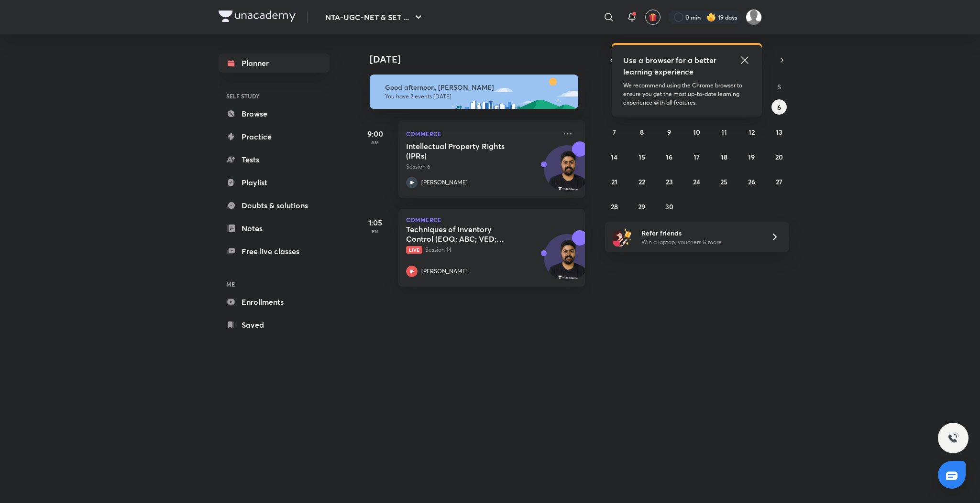  I want to click on p: AM, so click(375, 143).